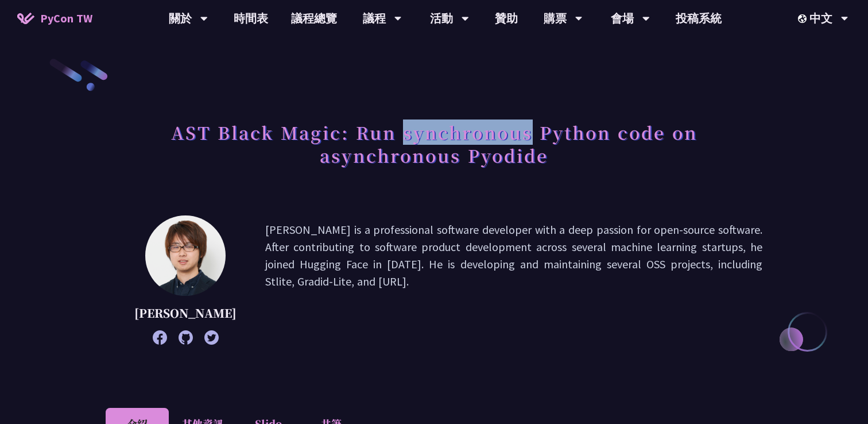  What do you see at coordinates (55, 19) in the screenshot?
I see `a: PyCon TW` at bounding box center [55, 19].